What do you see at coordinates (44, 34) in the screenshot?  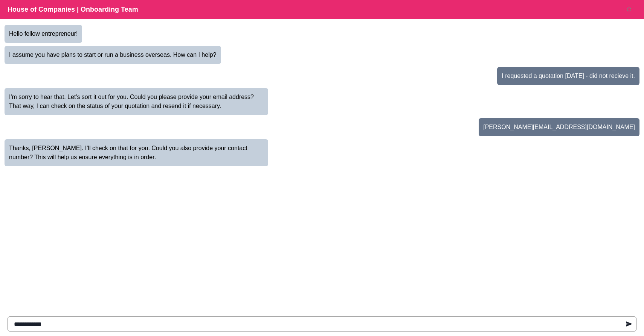 I see `p: Hello fellow entrepreneur!` at bounding box center [44, 34].